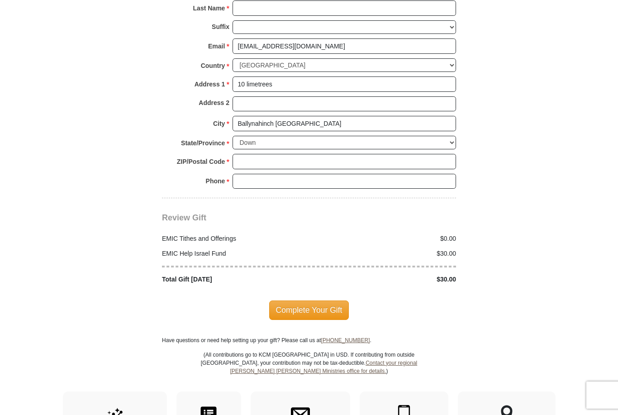  What do you see at coordinates (209, 8) in the screenshot?
I see `strong: Last Name` at bounding box center [209, 8].